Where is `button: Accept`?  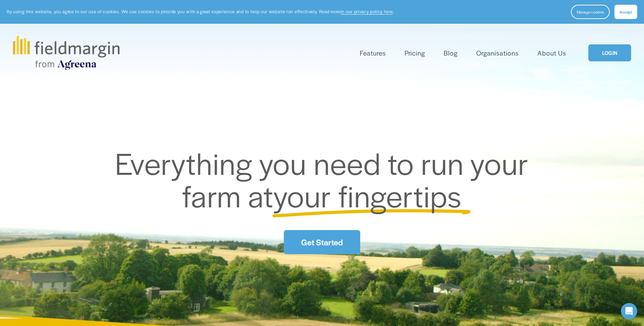
button: Accept is located at coordinates (626, 12).